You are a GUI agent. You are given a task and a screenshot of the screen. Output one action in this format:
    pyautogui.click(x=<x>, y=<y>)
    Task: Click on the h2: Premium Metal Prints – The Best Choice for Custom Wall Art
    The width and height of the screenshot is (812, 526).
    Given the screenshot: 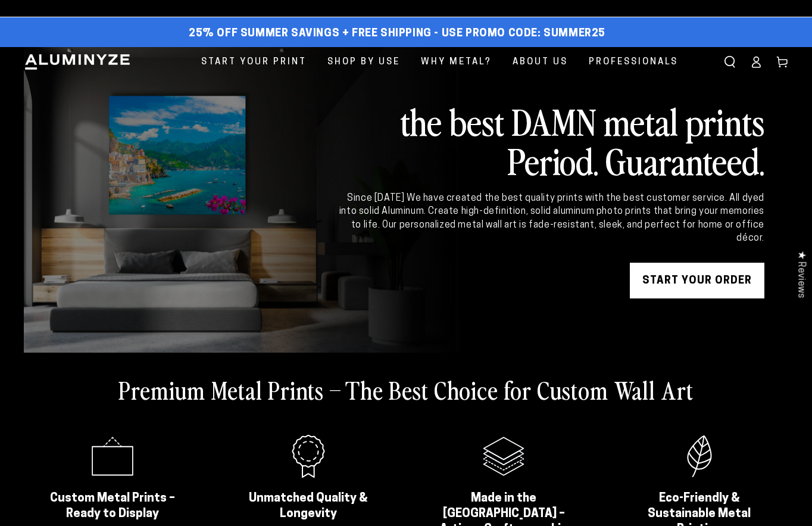 What is the action you would take?
    pyautogui.click(x=406, y=389)
    